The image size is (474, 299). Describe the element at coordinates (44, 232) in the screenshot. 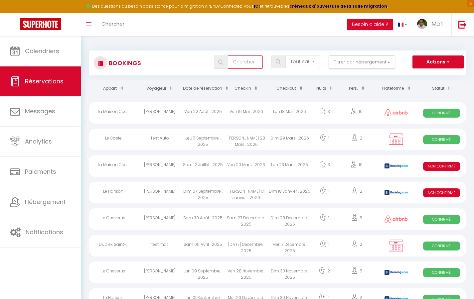

I see `span: Notifications` at that location.